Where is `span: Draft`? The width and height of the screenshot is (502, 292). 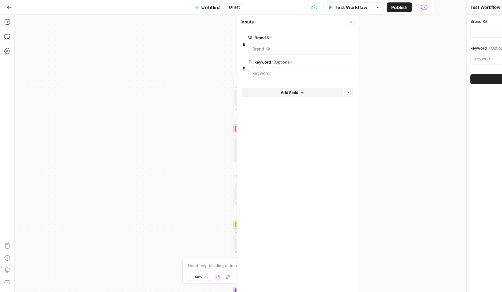 span: Draft is located at coordinates (235, 7).